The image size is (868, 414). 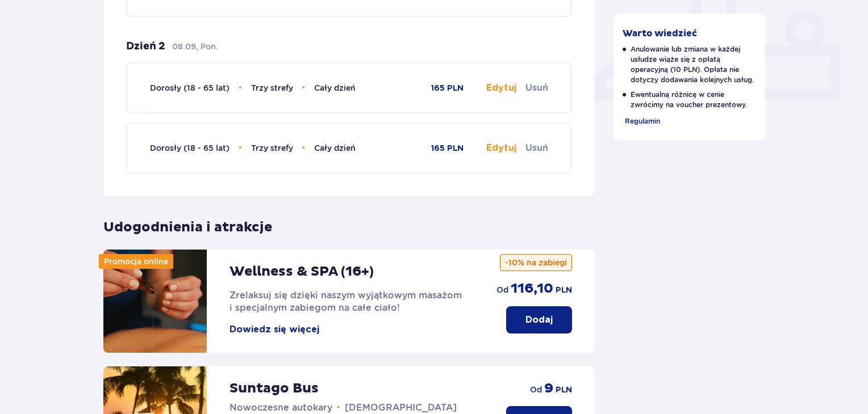 I want to click on button: Dodaj, so click(x=539, y=320).